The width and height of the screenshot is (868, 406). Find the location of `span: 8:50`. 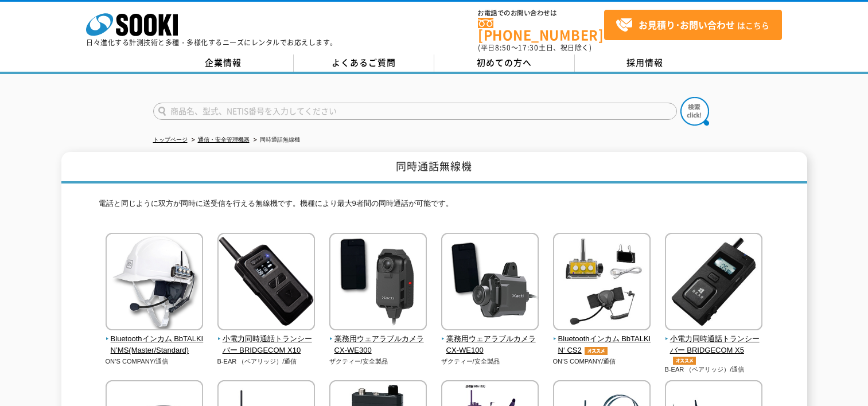

span: 8:50 is located at coordinates (503, 48).